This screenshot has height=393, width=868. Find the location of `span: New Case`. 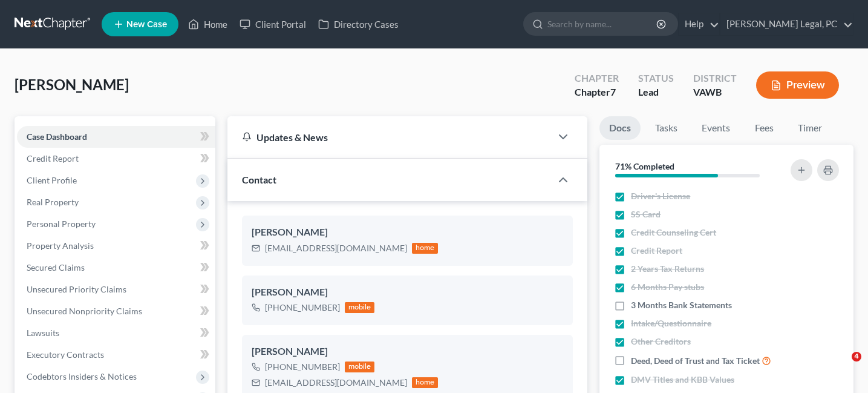

span: New Case is located at coordinates (146, 24).